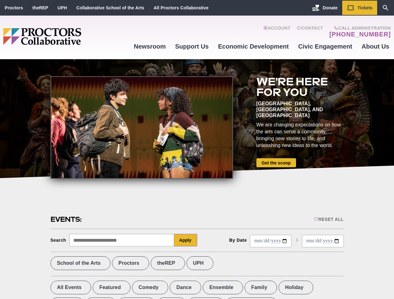  Describe the element at coordinates (385, 8) in the screenshot. I see `a: Search` at that location.